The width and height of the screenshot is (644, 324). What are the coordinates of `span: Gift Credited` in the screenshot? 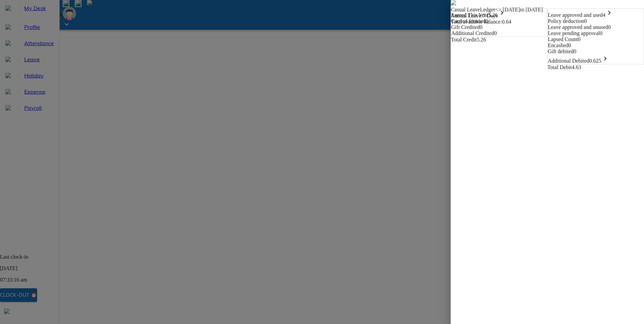 It's located at (465, 27).